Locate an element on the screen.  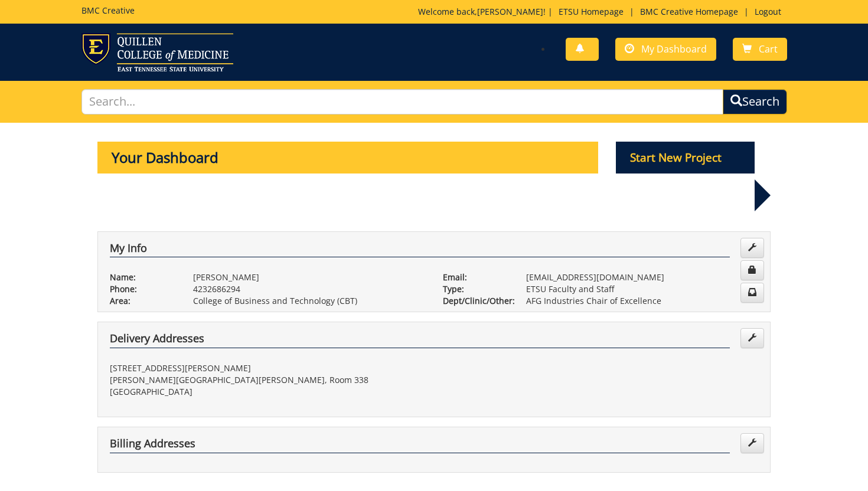
p: Welcome back, ! | | | is located at coordinates (602, 12).